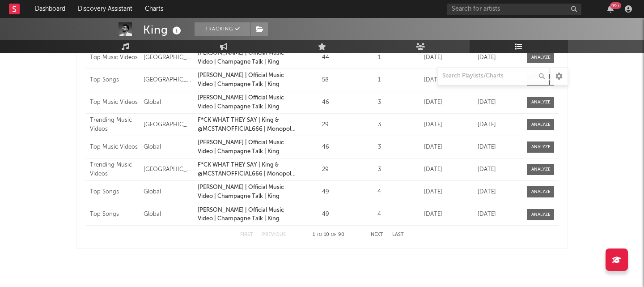 This screenshot has width=644, height=287. Describe the element at coordinates (274, 235) in the screenshot. I see `button: Previous` at that location.